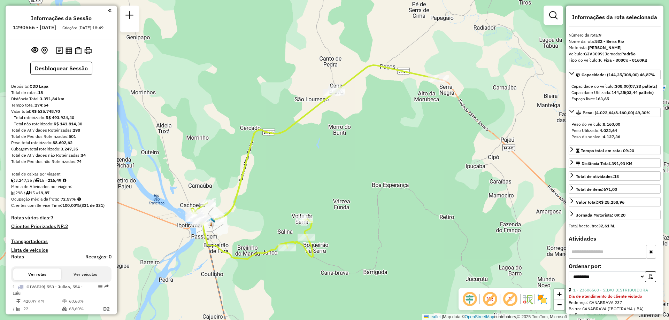 The width and height of the screenshot is (669, 320). Describe the element at coordinates (37, 205) in the screenshot. I see `span: Clientes com Service Time:` at that location.